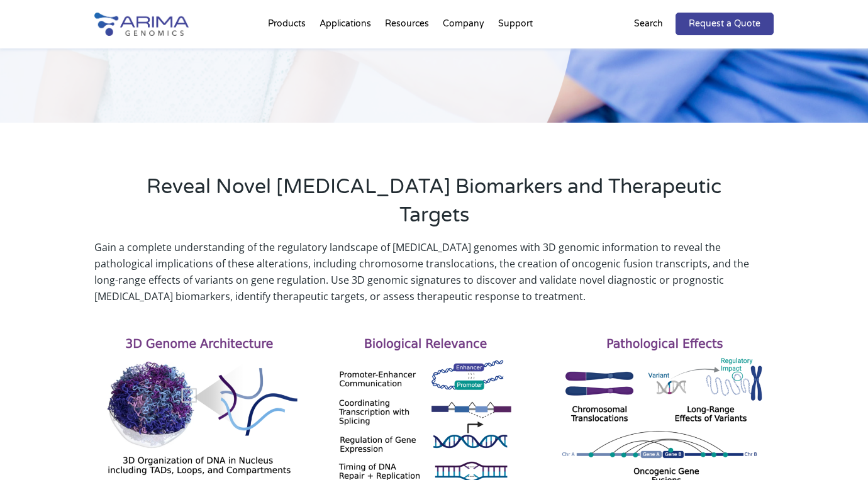 This screenshot has height=480, width=868. Describe the element at coordinates (649, 24) in the screenshot. I see `p: Search` at that location.